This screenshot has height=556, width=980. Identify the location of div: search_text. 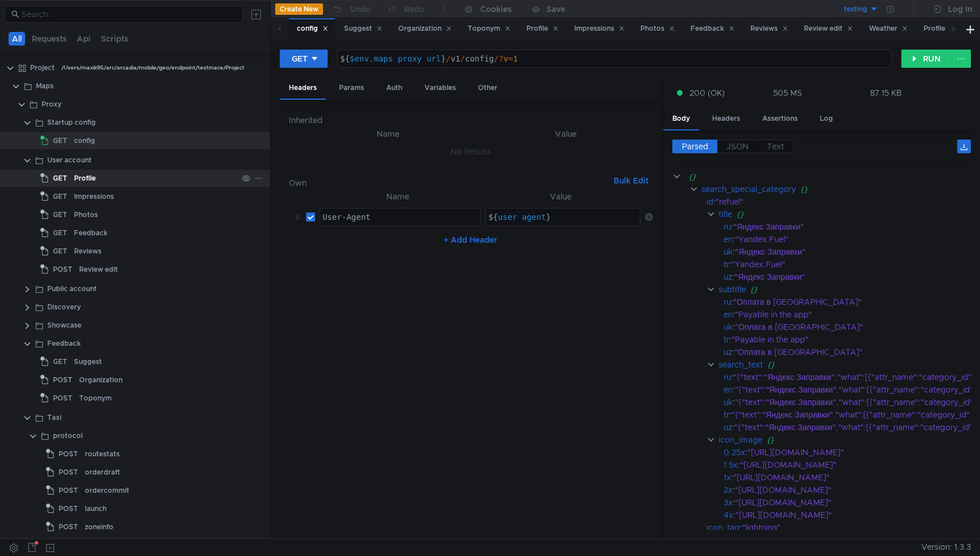
(741, 365).